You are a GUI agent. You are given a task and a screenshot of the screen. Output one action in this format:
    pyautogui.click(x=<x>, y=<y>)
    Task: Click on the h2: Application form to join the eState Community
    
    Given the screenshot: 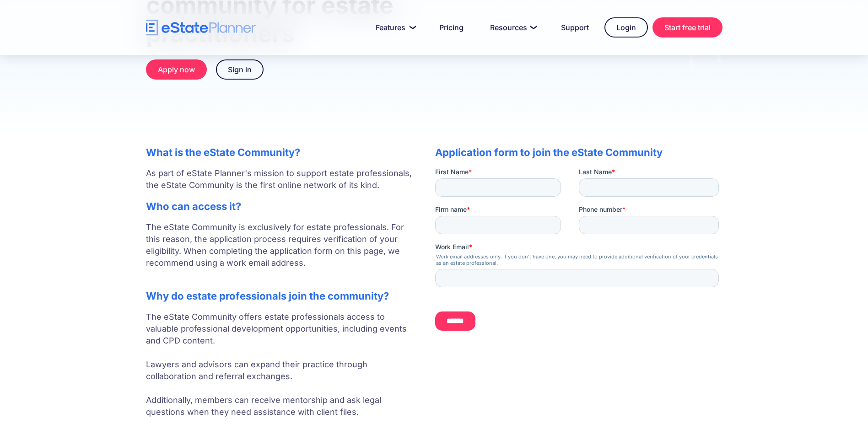 What is the action you would take?
    pyautogui.click(x=579, y=152)
    